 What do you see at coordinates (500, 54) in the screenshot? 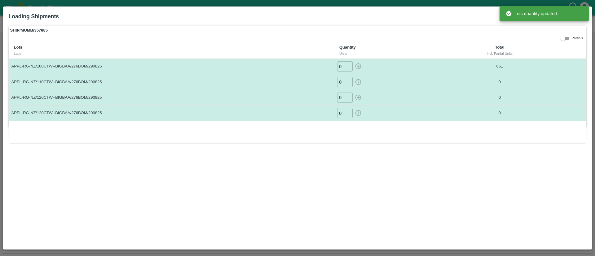
I see `div: incl. Partial Units` at bounding box center [500, 54].